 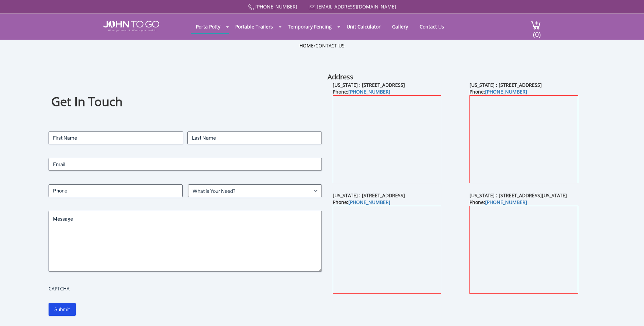 What do you see at coordinates (254, 27) in the screenshot?
I see `a: Portable Trailers` at bounding box center [254, 27].